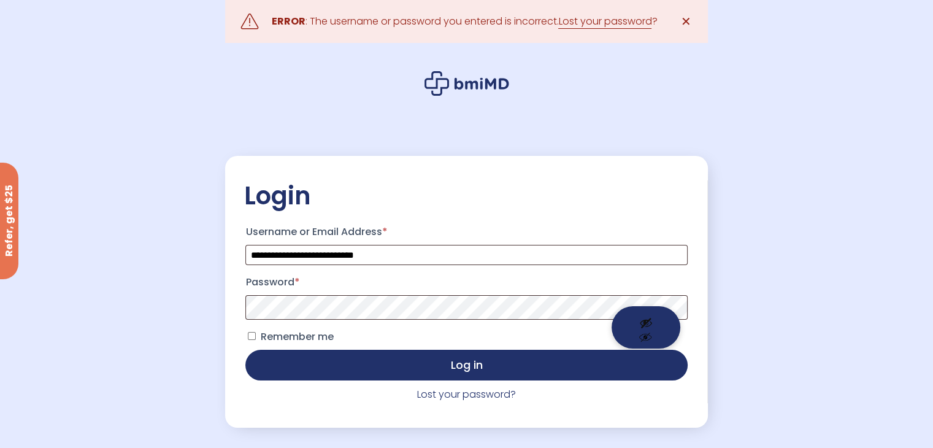 The image size is (933, 448). What do you see at coordinates (646, 327) in the screenshot?
I see `button: Show password` at bounding box center [646, 327].